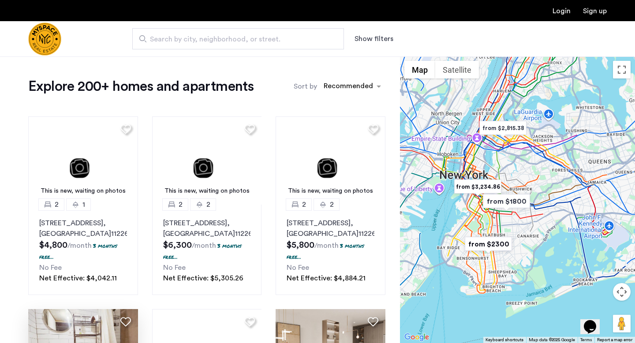  What do you see at coordinates (238, 39) in the screenshot?
I see `input: Apartment Search` at bounding box center [238, 39].